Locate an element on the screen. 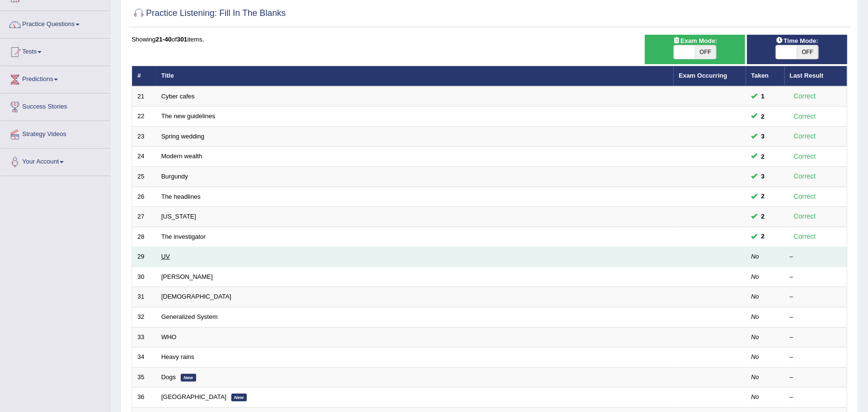 The width and height of the screenshot is (868, 412). h2: Practice Listening: Fill In The Blanks is located at coordinates (209, 13).